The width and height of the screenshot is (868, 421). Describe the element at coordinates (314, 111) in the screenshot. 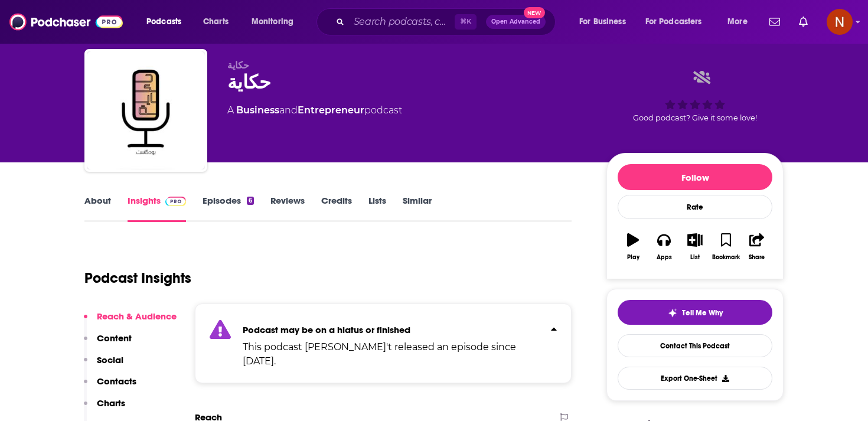

I see `div: A podcast` at that location.